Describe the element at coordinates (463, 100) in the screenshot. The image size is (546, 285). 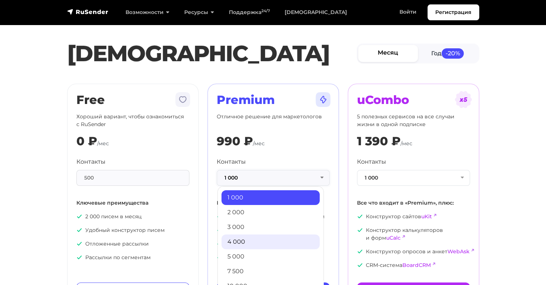
I see `img: tarif-ucombo.svg` at that location.